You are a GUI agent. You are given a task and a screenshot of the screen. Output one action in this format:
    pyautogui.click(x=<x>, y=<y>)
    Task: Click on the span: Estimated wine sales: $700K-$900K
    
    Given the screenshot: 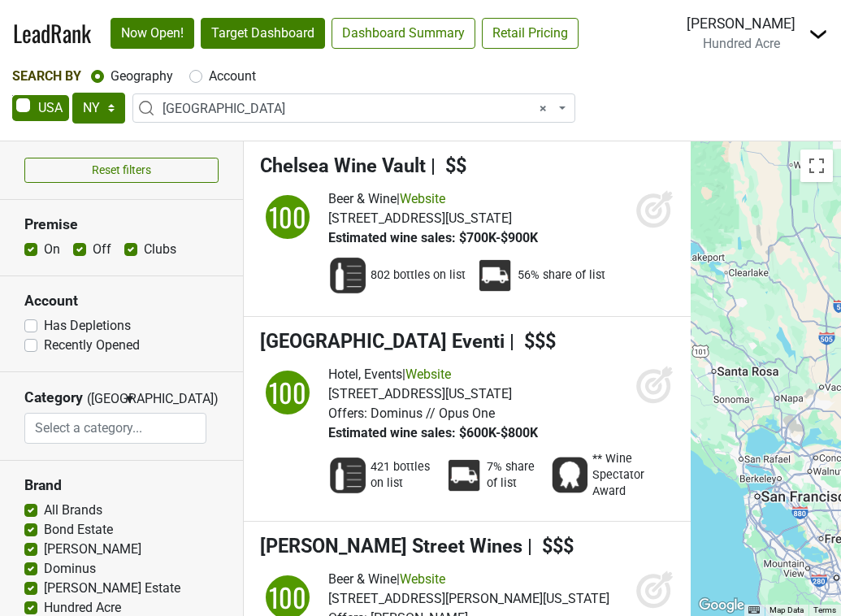 What is the action you would take?
    pyautogui.click(x=433, y=237)
    